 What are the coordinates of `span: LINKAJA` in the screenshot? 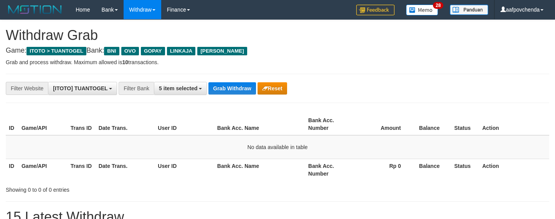 It's located at (181, 51).